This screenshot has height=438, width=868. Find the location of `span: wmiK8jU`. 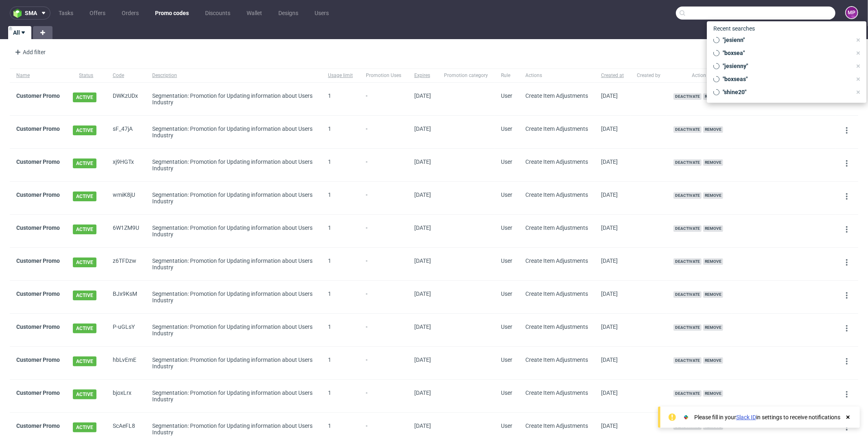

span: wmiK8jU is located at coordinates (125, 198).